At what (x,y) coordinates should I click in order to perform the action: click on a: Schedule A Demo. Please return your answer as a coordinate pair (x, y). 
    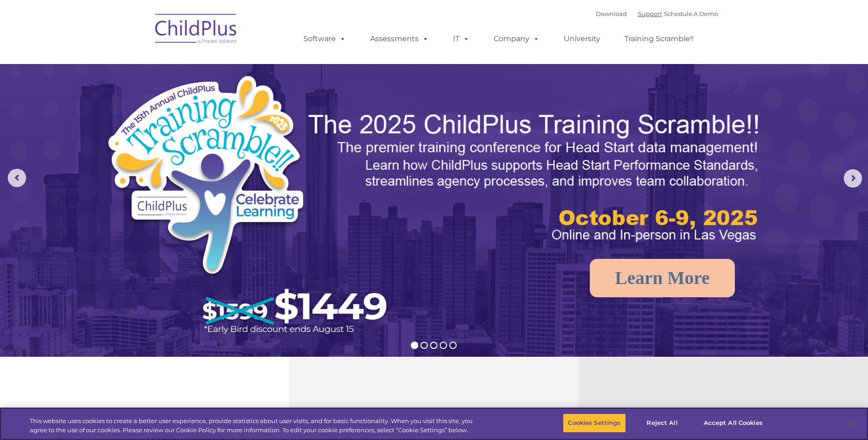
    Looking at the image, I should click on (691, 14).